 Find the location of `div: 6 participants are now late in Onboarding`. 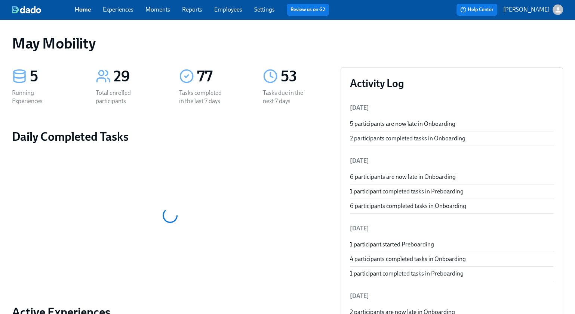

div: 6 participants are now late in Onboarding is located at coordinates (452, 177).